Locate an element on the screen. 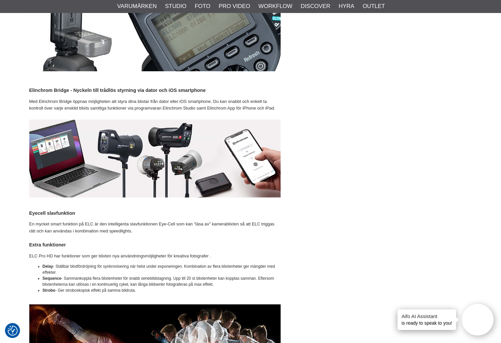 The width and height of the screenshot is (501, 343). button: Samtyckesinställningar is located at coordinates (13, 331).